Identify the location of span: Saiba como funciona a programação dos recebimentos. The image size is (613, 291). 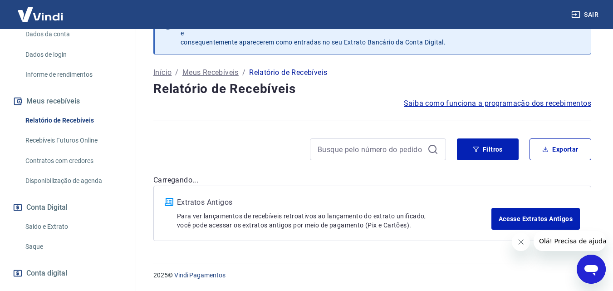
(497, 103).